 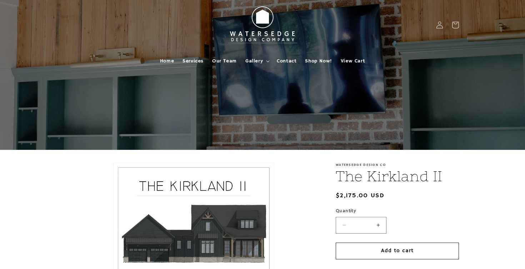 I want to click on span: View Cart, so click(x=353, y=61).